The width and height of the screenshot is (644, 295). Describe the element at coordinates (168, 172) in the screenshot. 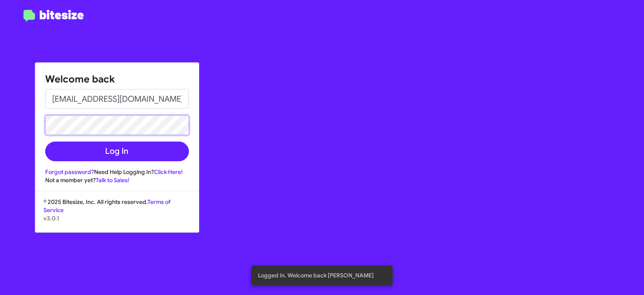

I see `a: Click Here!` at that location.